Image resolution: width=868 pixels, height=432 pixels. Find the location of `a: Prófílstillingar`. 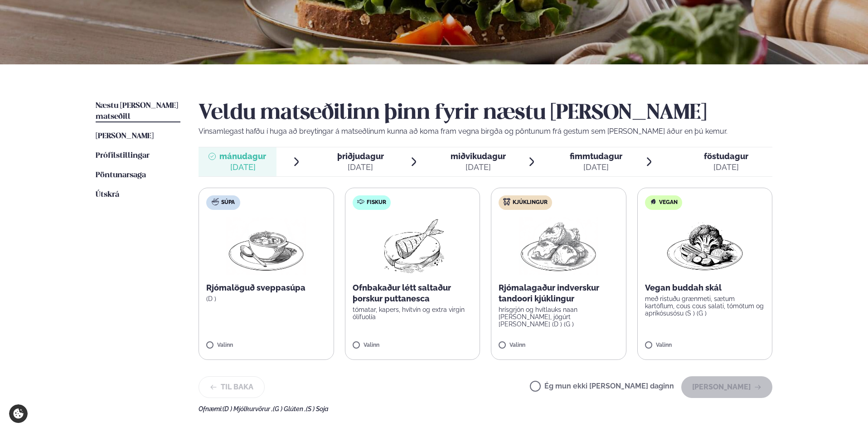

a: Prófílstillingar is located at coordinates (122, 156).